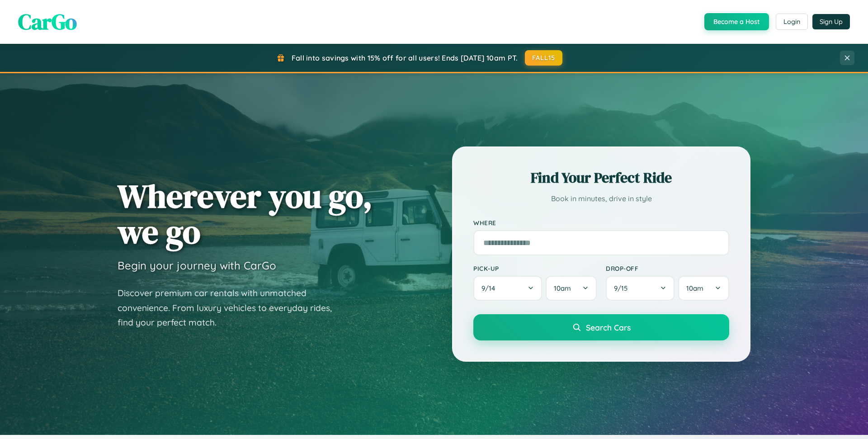  What do you see at coordinates (508, 288) in the screenshot?
I see `button: 9/14` at bounding box center [508, 288].